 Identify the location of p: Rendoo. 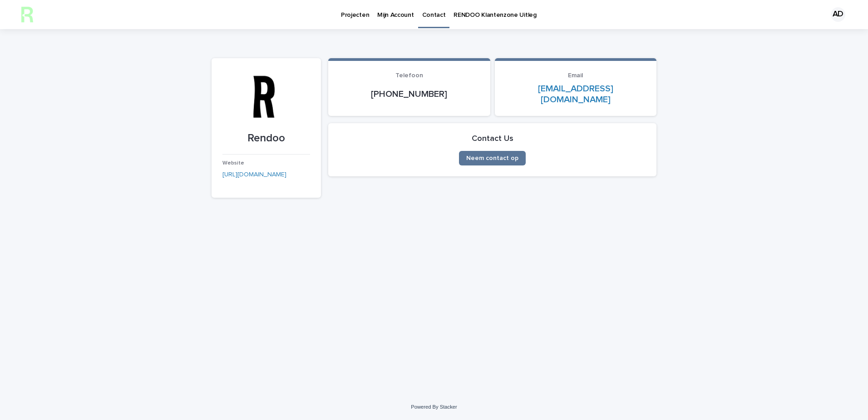
(266, 138).